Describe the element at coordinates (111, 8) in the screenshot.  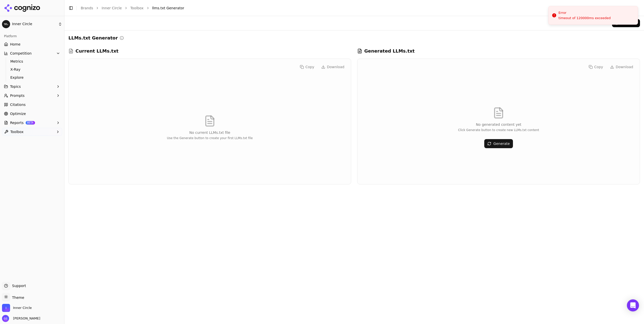
I see `a: Inner Circle` at that location.